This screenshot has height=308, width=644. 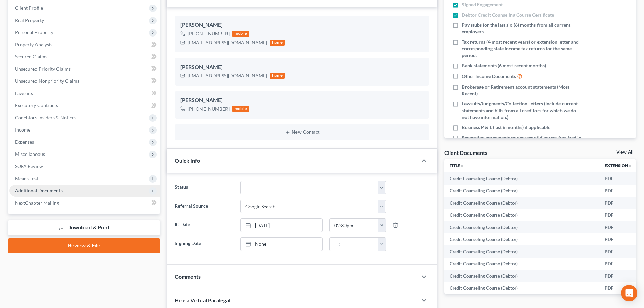 I want to click on span: Pay stubs for the last six (6) months from all current employers., so click(x=522, y=28).